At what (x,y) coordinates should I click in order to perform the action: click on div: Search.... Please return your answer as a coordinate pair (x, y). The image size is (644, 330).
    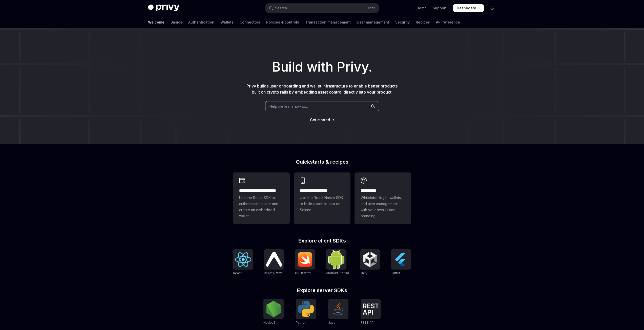
    Looking at the image, I should click on (282, 8).